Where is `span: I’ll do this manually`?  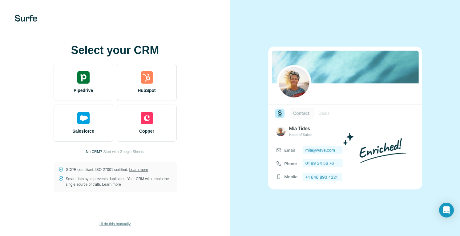
span: I’ll do this manually is located at coordinates (115, 224).